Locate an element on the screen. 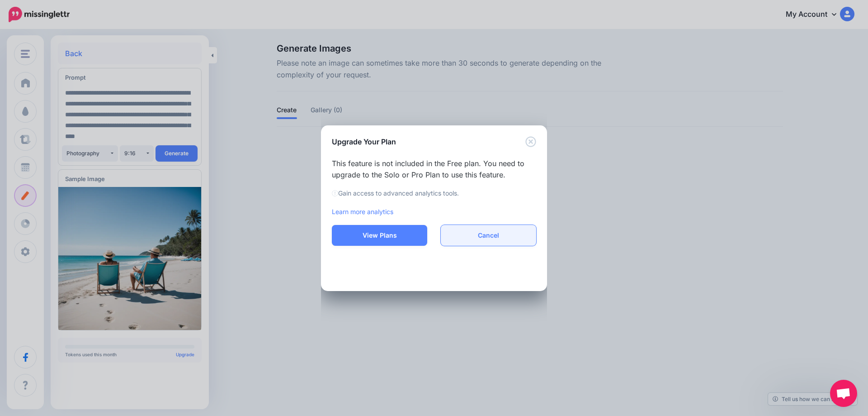  a: Learn more analytics is located at coordinates (362, 211).